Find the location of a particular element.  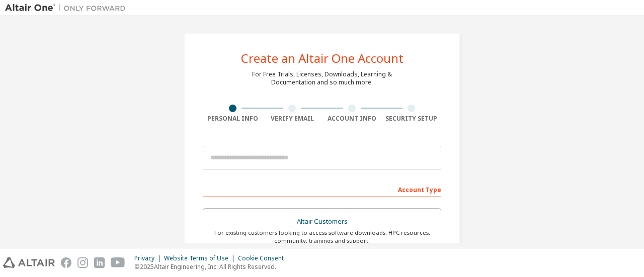

div: Cookie Consent is located at coordinates (264, 258).